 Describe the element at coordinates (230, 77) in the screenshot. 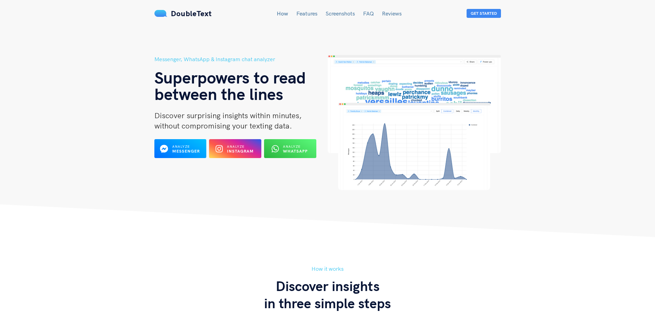

I see `span: Superpowers to read` at that location.